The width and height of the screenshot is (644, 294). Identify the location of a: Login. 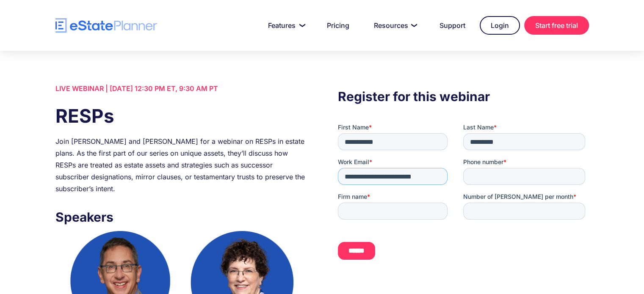
(500, 25).